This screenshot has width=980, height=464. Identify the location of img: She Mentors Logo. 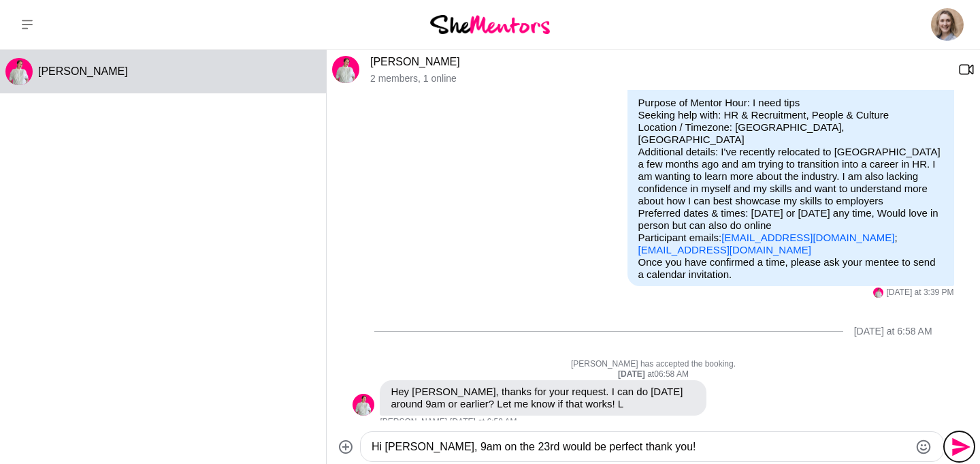
(490, 24).